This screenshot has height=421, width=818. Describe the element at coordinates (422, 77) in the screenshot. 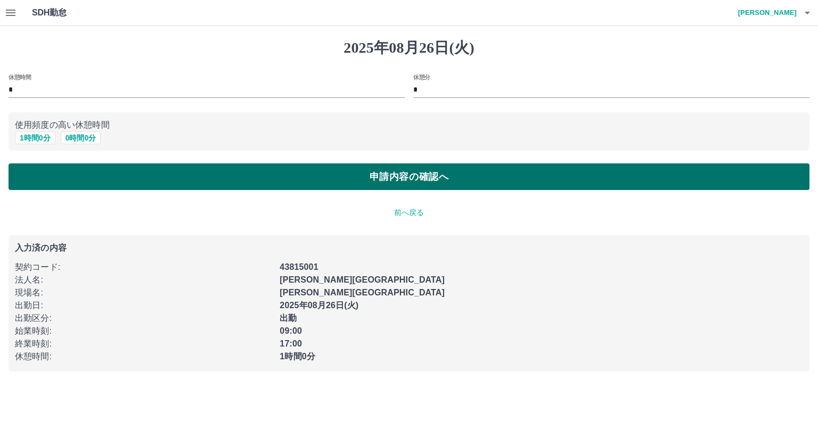

I see `label: 休憩分` at that location.